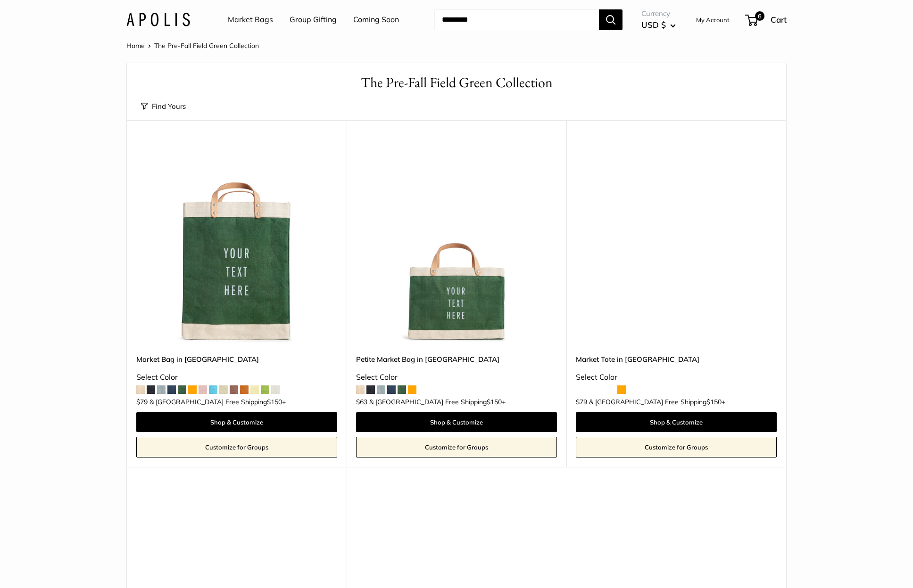 Image resolution: width=913 pixels, height=588 pixels. Describe the element at coordinates (158, 19) in the screenshot. I see `img: Apolis` at that location.